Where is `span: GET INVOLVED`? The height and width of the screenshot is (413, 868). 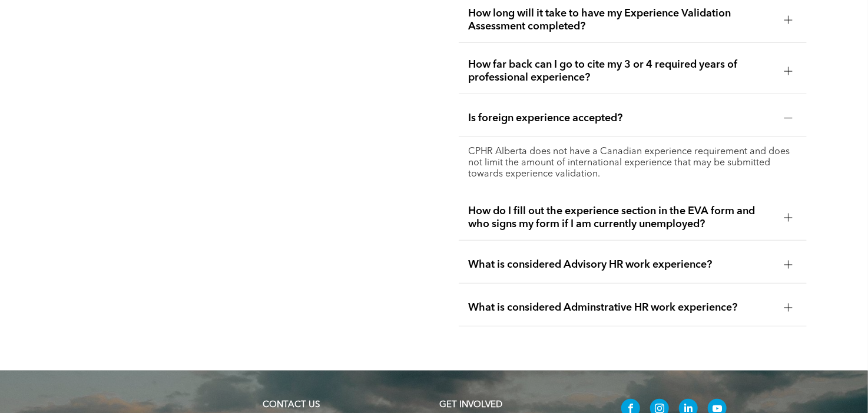 span: GET INVOLVED is located at coordinates (470, 405).